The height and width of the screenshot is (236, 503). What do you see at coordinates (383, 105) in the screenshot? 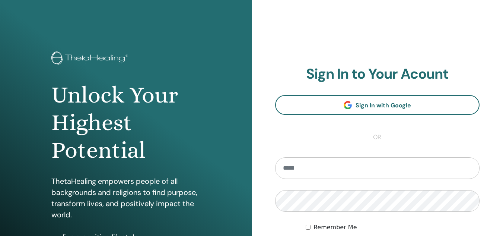
I see `span: Sign In with Google` at bounding box center [383, 105].